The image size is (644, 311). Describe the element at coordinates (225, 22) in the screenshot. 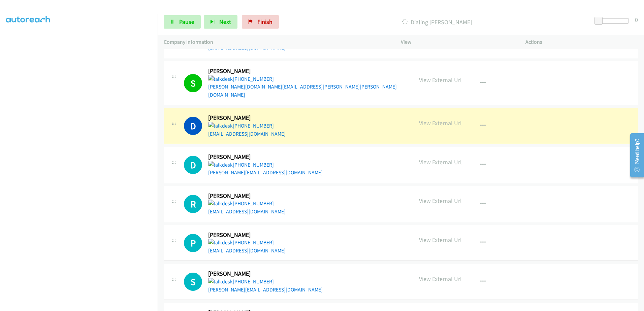

I see `span: Next` at that location.